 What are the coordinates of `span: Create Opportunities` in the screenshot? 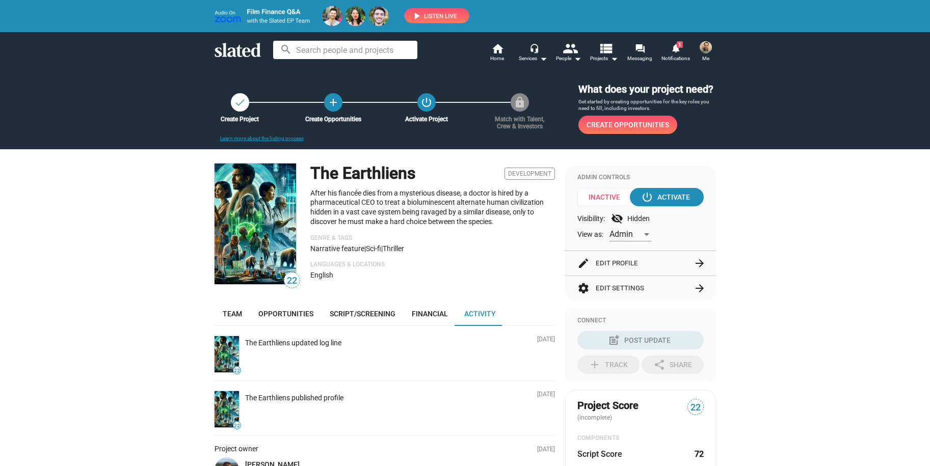 It's located at (628, 125).